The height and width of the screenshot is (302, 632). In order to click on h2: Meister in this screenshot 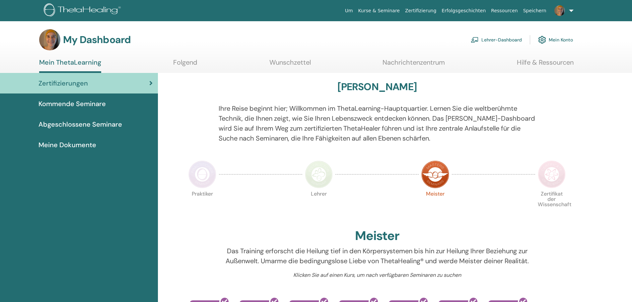, I will do `click(377, 236)`.